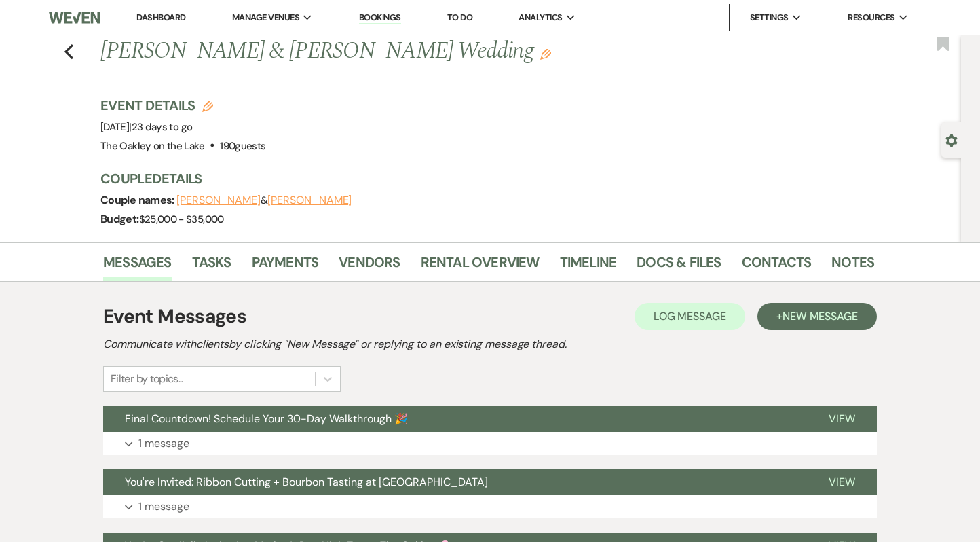 The width and height of the screenshot is (980, 542). I want to click on button: +New Message, so click(817, 316).